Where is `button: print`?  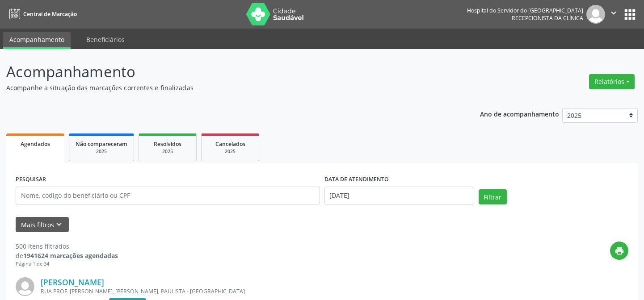
button: print is located at coordinates (619, 251).